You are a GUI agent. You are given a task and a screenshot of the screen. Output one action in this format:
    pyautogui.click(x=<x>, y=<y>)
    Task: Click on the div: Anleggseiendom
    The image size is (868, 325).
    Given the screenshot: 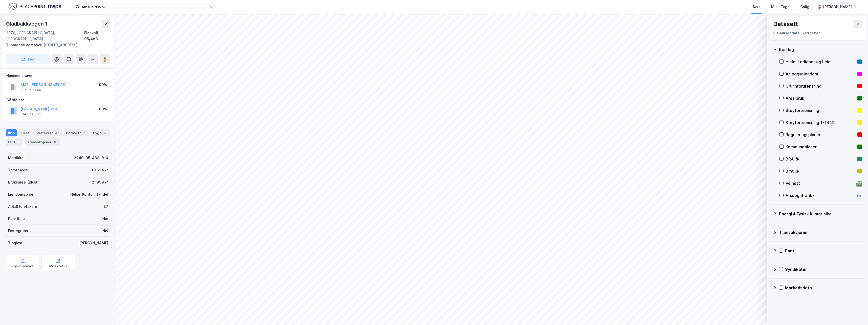 What is the action you would take?
    pyautogui.click(x=820, y=74)
    